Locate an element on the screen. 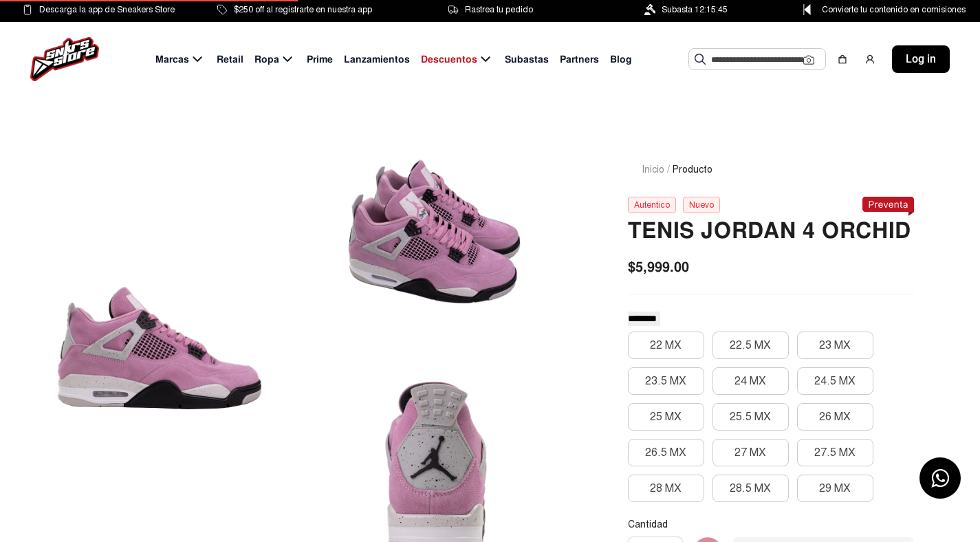  button: 24.5 MX is located at coordinates (835, 381).